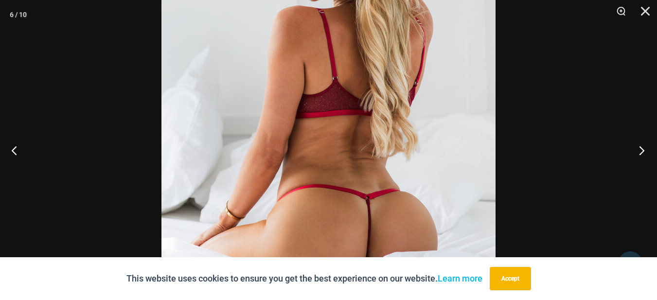 The height and width of the screenshot is (300, 657). What do you see at coordinates (304, 278) in the screenshot?
I see `p: This website uses cookies to ensure you get the best experience on our website.` at bounding box center [304, 278].